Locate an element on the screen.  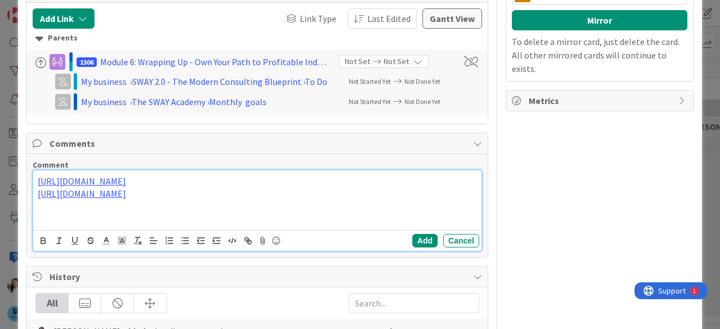
input: Search... is located at coordinates (414, 303).